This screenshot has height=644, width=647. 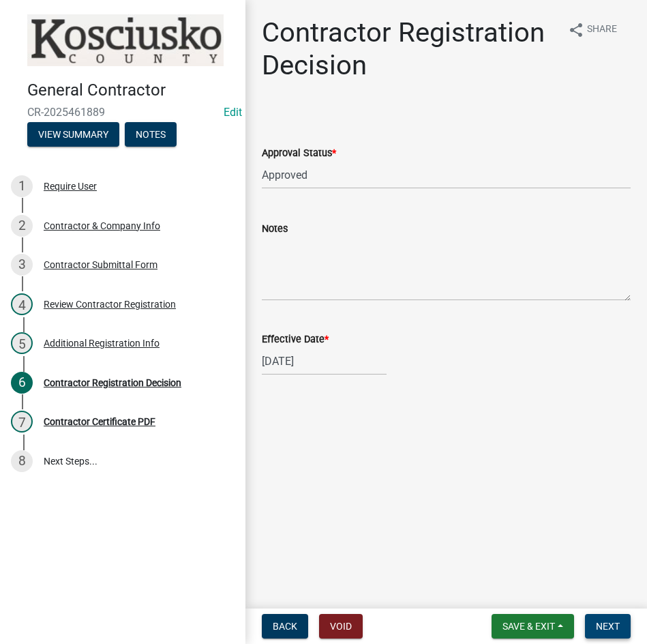 I want to click on button: Notes, so click(x=150, y=135).